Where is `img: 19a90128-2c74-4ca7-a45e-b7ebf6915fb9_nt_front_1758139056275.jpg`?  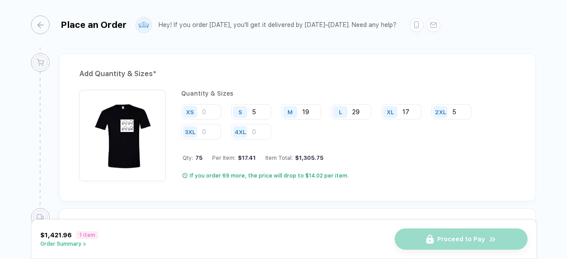 img: 19a90128-2c74-4ca7-a45e-b7ebf6915fb9_nt_front_1758139056275.jpg is located at coordinates (122, 133).